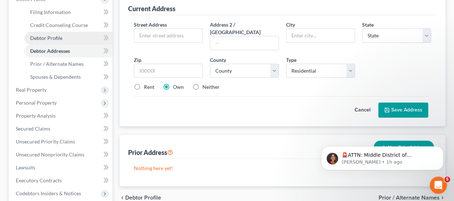  I want to click on span: Debtor Addresses, so click(50, 51).